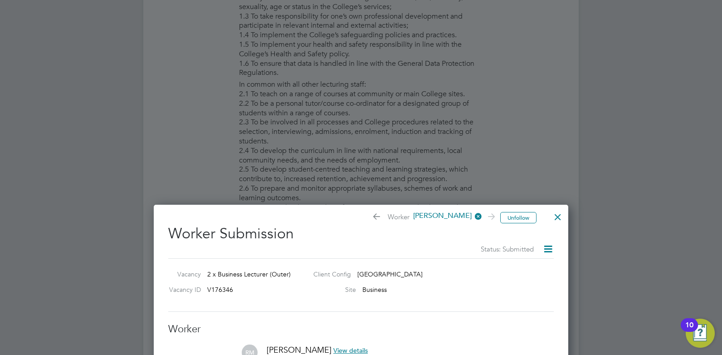 Image resolution: width=722 pixels, height=355 pixels. Describe the element at coordinates (361, 329) in the screenshot. I see `h3: Worker` at that location.